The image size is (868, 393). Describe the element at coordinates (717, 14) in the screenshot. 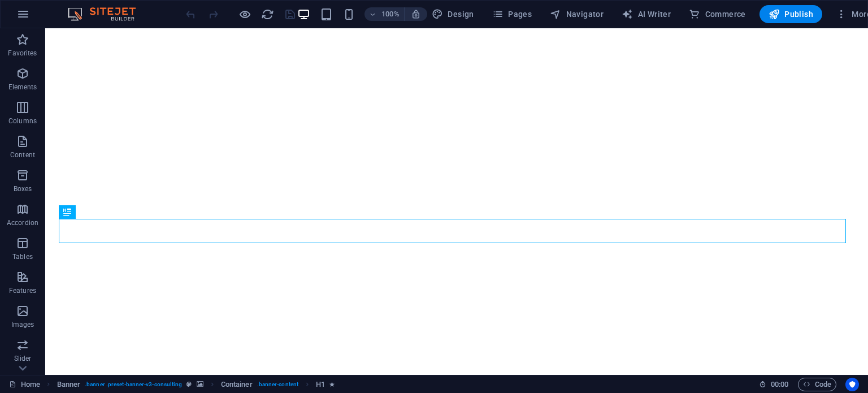

I see `button: Commerce` at that location.